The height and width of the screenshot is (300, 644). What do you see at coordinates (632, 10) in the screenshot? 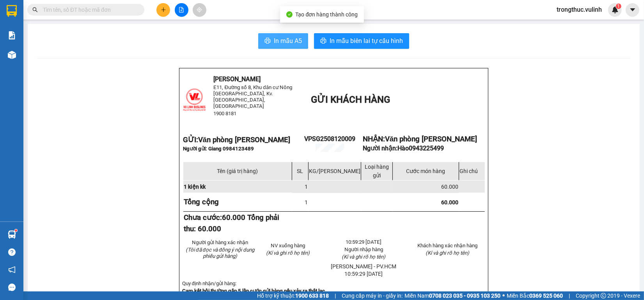
I see `span: caret-down` at bounding box center [632, 10].